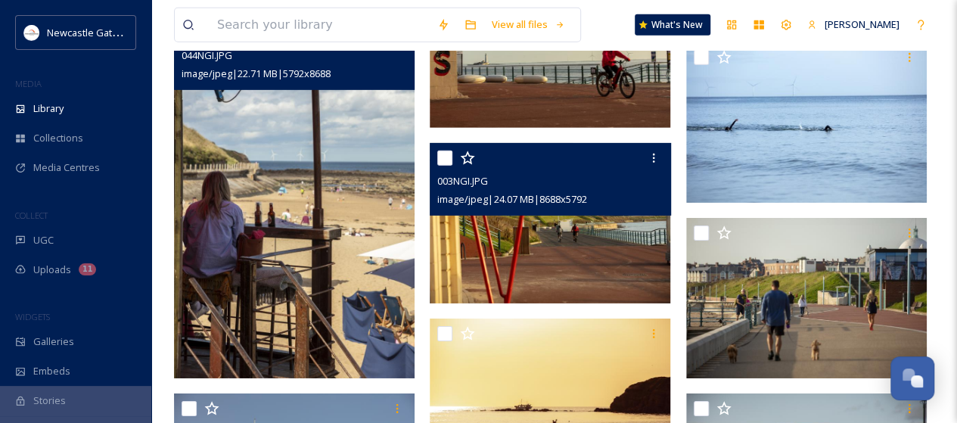  I want to click on a: View all files, so click(528, 24).